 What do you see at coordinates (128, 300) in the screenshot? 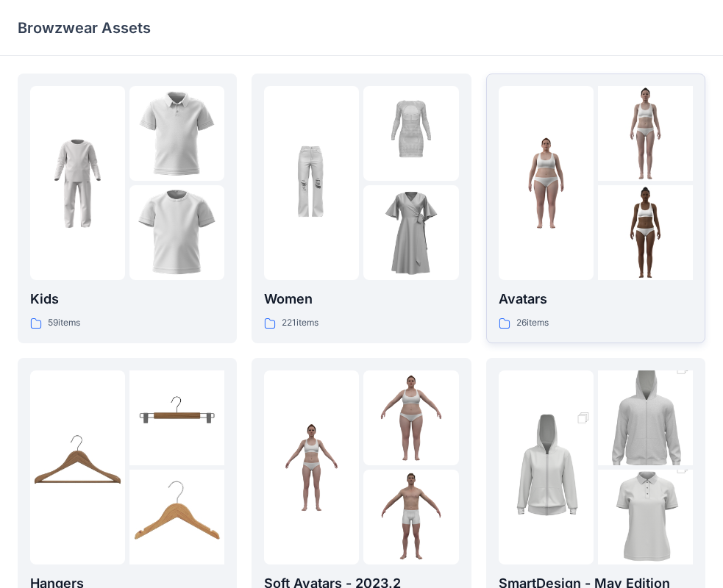
I see `p: Kids` at bounding box center [128, 300].